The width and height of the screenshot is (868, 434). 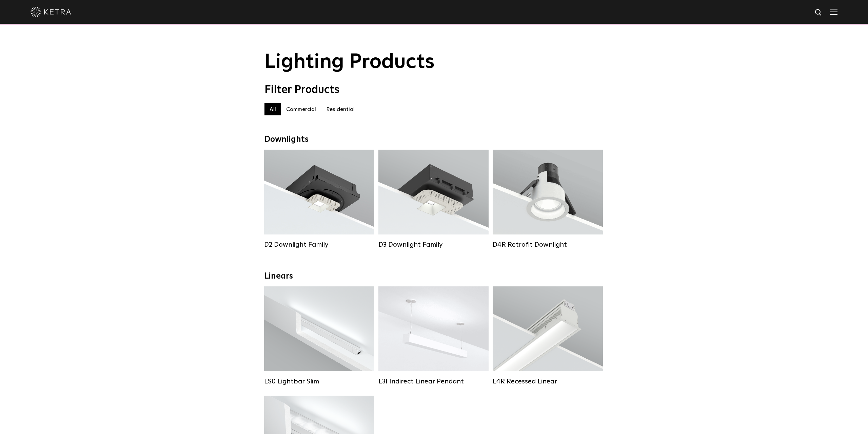 What do you see at coordinates (272, 109) in the screenshot?
I see `label: All` at bounding box center [272, 109].